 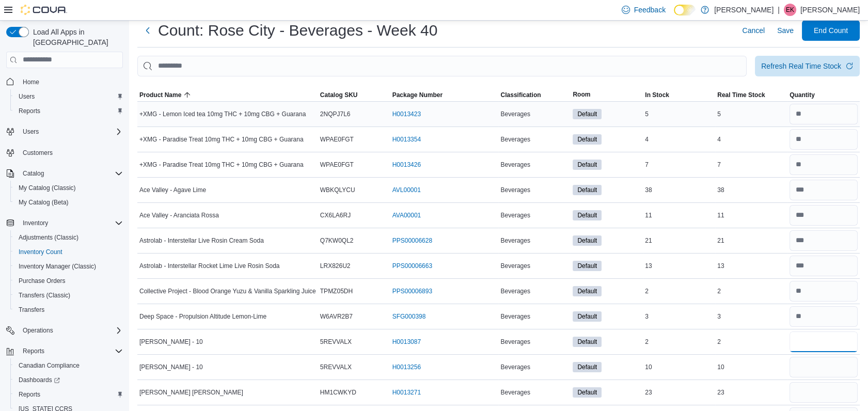 I want to click on span: Operations, so click(x=71, y=330).